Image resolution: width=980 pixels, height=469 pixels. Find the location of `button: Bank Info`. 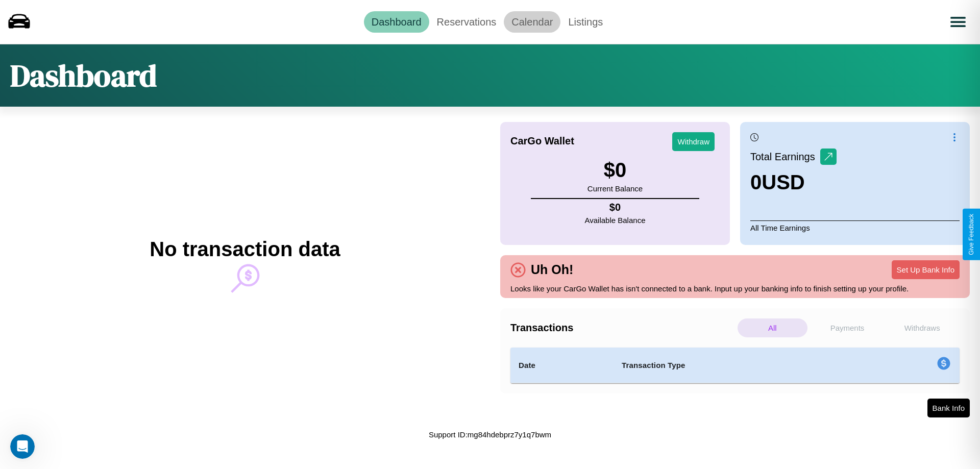

button: Bank Info is located at coordinates (948, 408).